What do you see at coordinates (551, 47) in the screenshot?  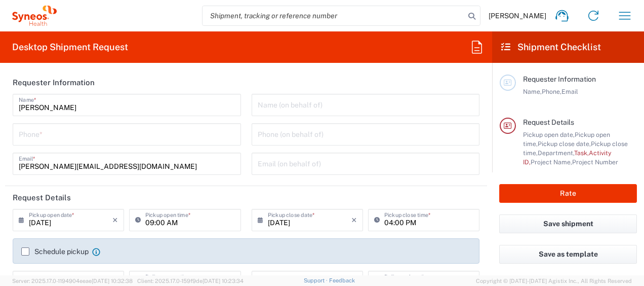 I see `h2: Shipment Checklist` at bounding box center [551, 47].